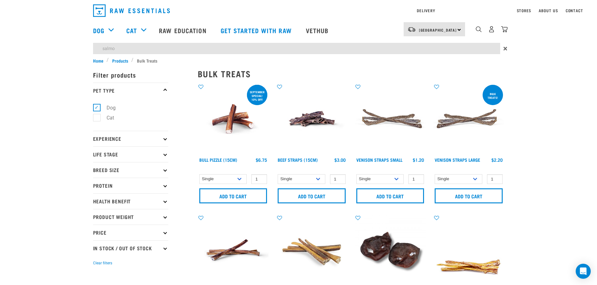 This screenshot has height=285, width=597. Describe the element at coordinates (379, 160) in the screenshot. I see `a: Venison Straps Small` at that location.